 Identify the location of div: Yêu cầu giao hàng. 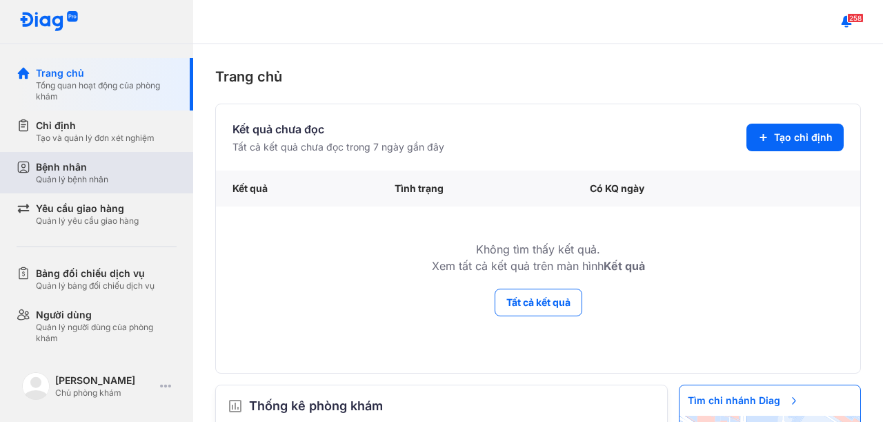
(87, 208).